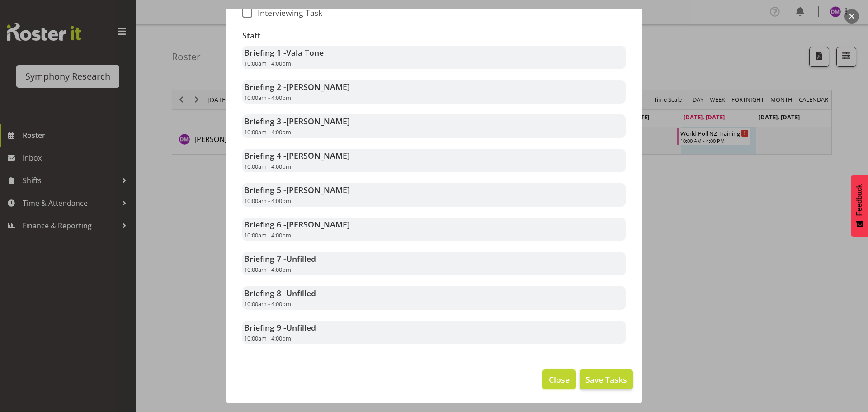 The image size is (868, 412). What do you see at coordinates (860, 200) in the screenshot?
I see `span: Feedback` at bounding box center [860, 200].